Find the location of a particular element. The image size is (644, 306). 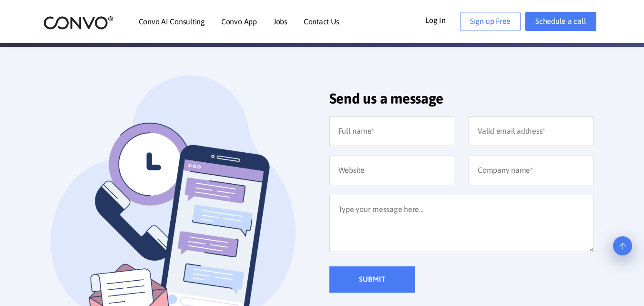

a: Convo AI Consulting is located at coordinates (171, 21).